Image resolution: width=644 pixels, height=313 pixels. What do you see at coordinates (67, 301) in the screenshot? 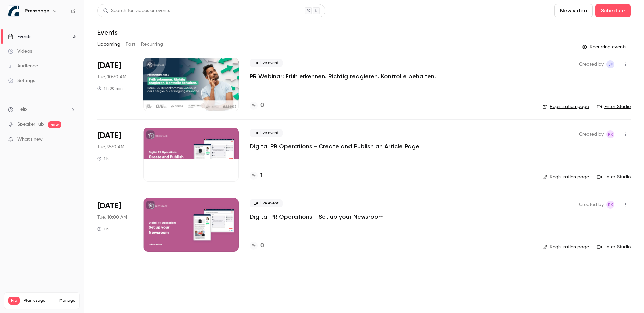
I see `a: Manage` at bounding box center [67, 301].